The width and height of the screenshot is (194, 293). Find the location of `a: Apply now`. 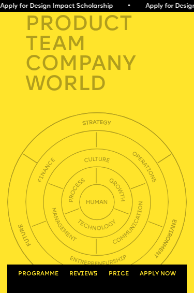

a: Apply now is located at coordinates (158, 274).